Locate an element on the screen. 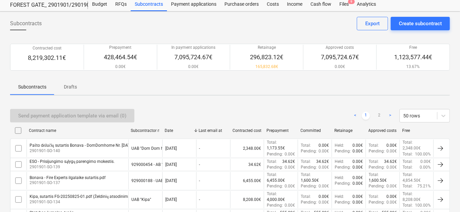  p: 2901901-SO-137 is located at coordinates (68, 183).